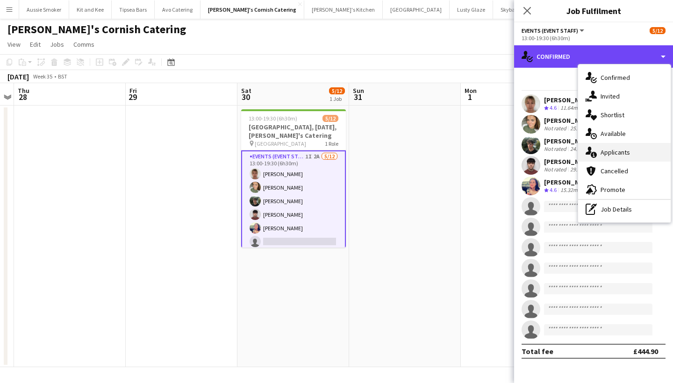 This screenshot has height=383, width=673. I want to click on span: 29, so click(132, 97).